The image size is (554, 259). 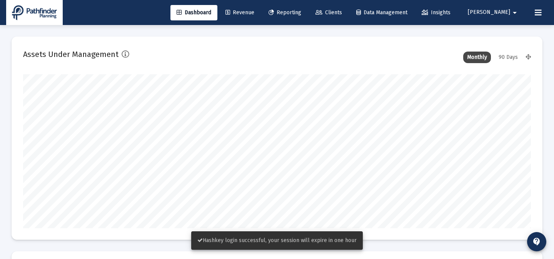 I want to click on span: Dashboard, so click(x=194, y=12).